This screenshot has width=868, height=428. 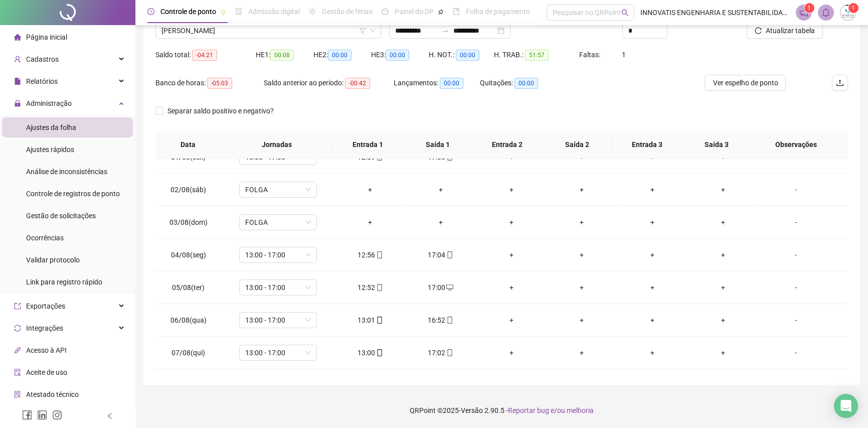 What do you see at coordinates (219, 83) in the screenshot?
I see `span: -05:03` at bounding box center [219, 83].